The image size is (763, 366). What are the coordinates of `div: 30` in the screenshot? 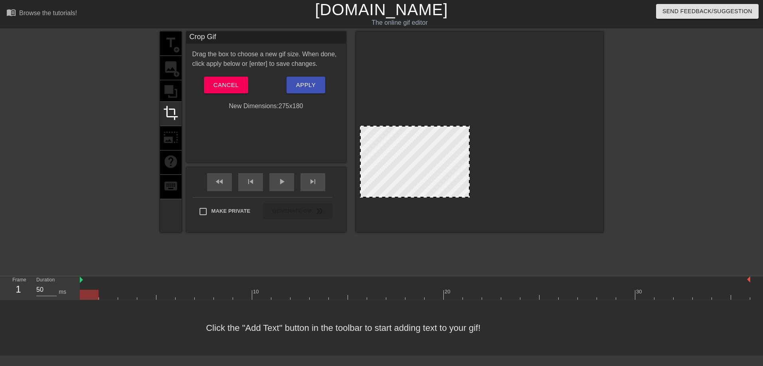 It's located at (640, 292).